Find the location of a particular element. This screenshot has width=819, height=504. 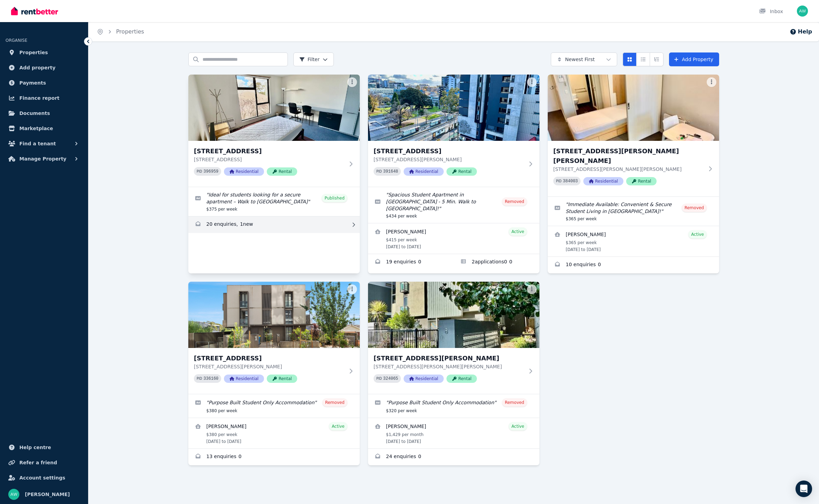

span: Filter is located at coordinates (309, 59).